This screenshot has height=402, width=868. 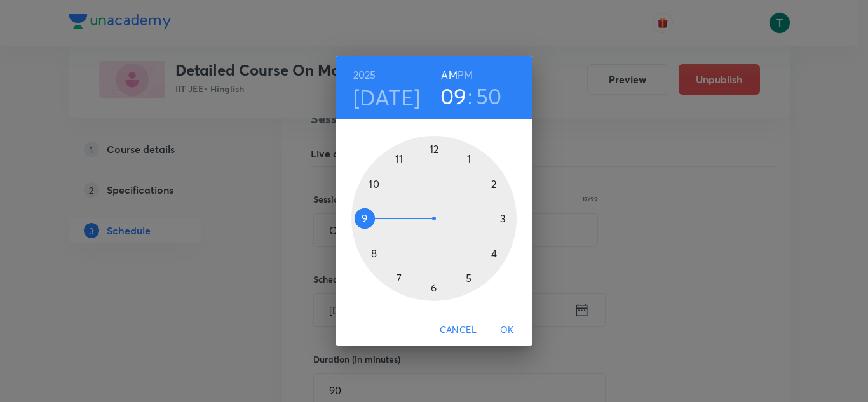 What do you see at coordinates (449, 75) in the screenshot?
I see `h6: AM` at bounding box center [449, 75].